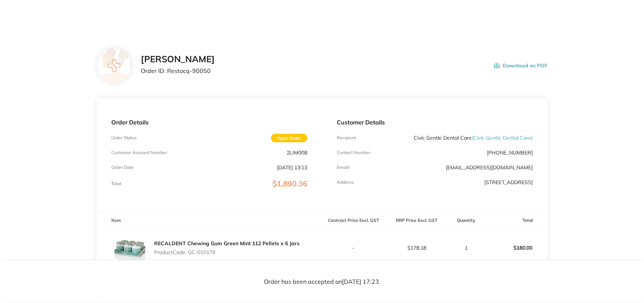  I want to click on p: Order Status, so click(124, 138).